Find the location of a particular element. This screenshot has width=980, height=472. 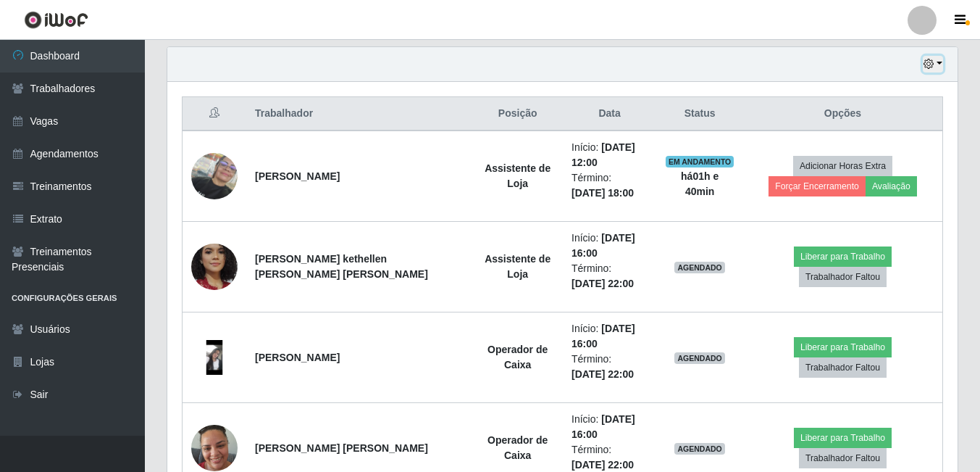

th: Data is located at coordinates (610, 114).